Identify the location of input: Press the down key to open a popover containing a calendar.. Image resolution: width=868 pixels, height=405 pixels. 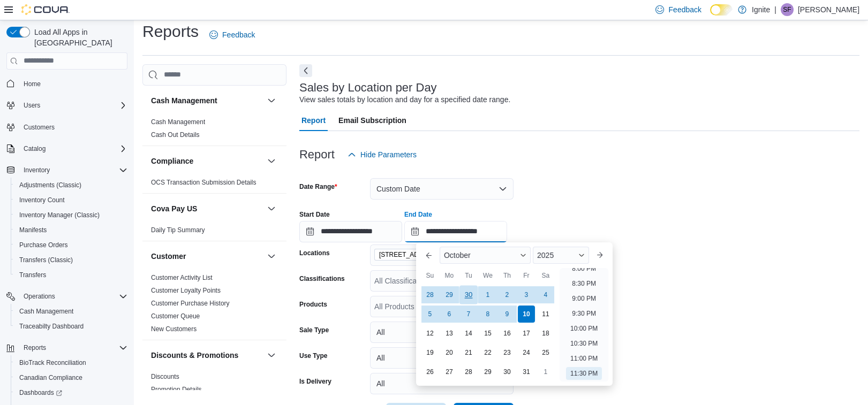
(351, 232).